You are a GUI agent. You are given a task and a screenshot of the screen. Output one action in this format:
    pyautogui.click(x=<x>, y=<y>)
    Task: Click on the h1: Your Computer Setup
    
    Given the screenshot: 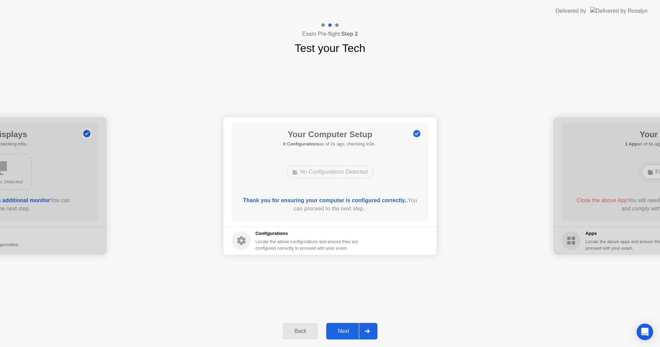 What is the action you would take?
    pyautogui.click(x=330, y=134)
    